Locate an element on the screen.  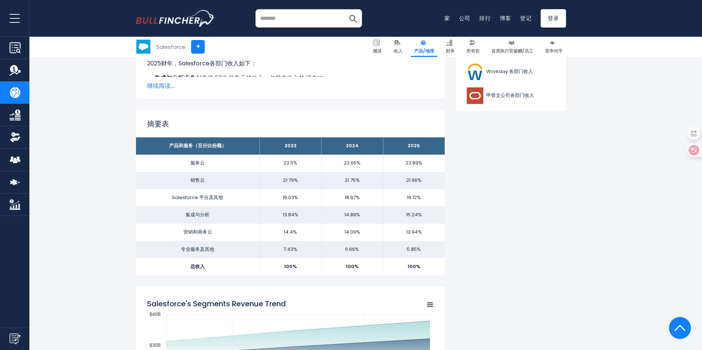
a: 登记 is located at coordinates (526, 18).